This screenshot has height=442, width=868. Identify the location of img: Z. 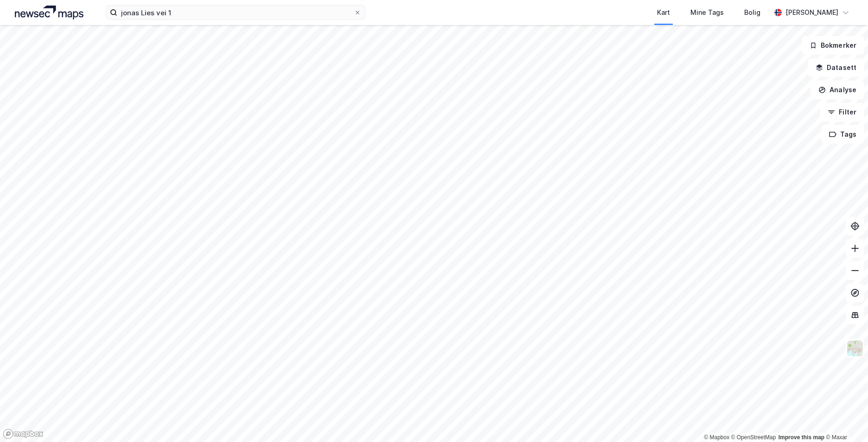
(855, 348).